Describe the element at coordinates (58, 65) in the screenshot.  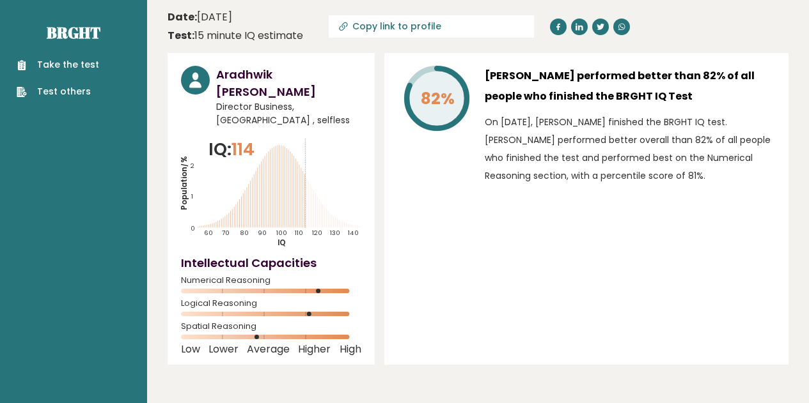
I see `a: Take the test` at that location.